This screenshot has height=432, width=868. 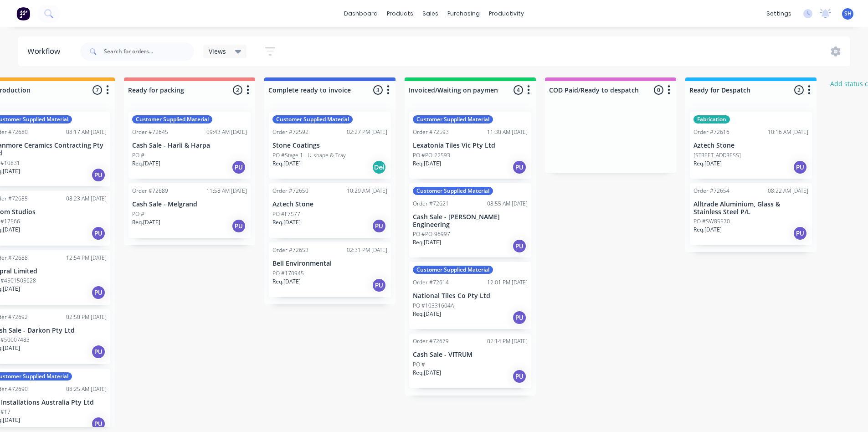 What do you see at coordinates (23, 14) in the screenshot?
I see `img: Factory` at bounding box center [23, 14].